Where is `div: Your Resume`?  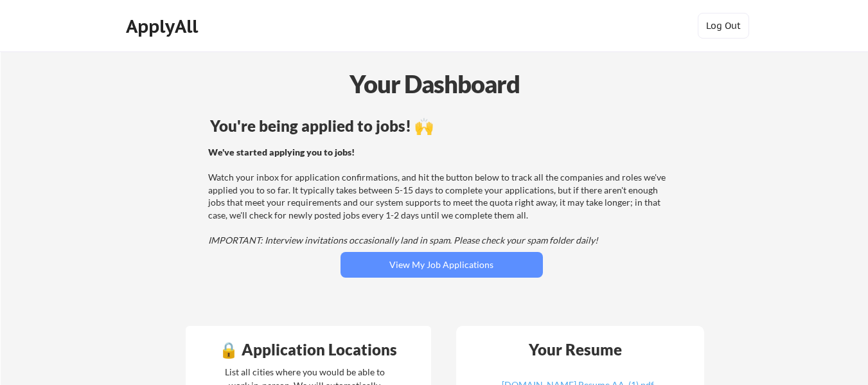 div: Your Resume is located at coordinates (575, 349).